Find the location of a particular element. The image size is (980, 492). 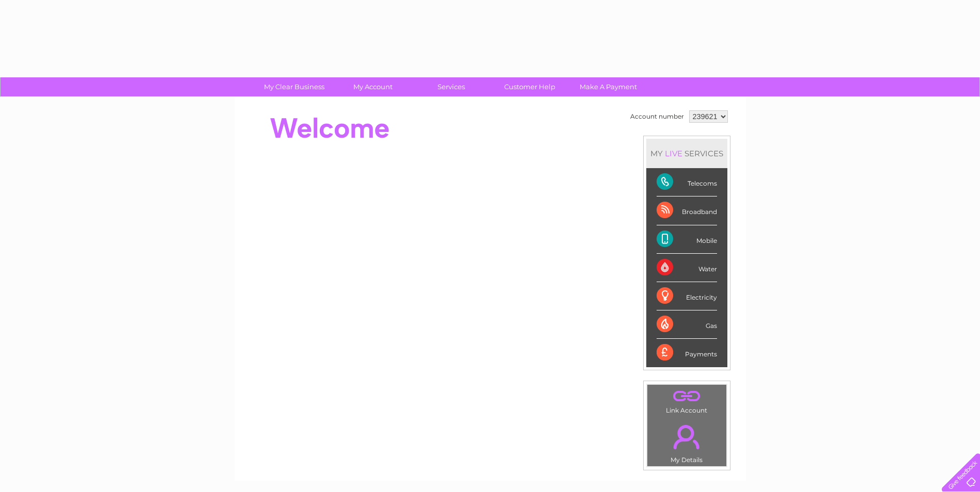

a: My Account is located at coordinates (372, 87).